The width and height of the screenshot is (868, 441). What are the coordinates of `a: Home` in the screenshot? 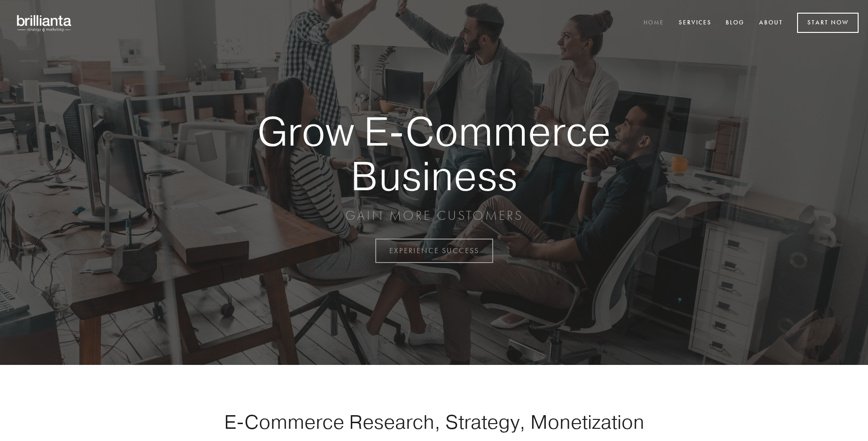 It's located at (654, 23).